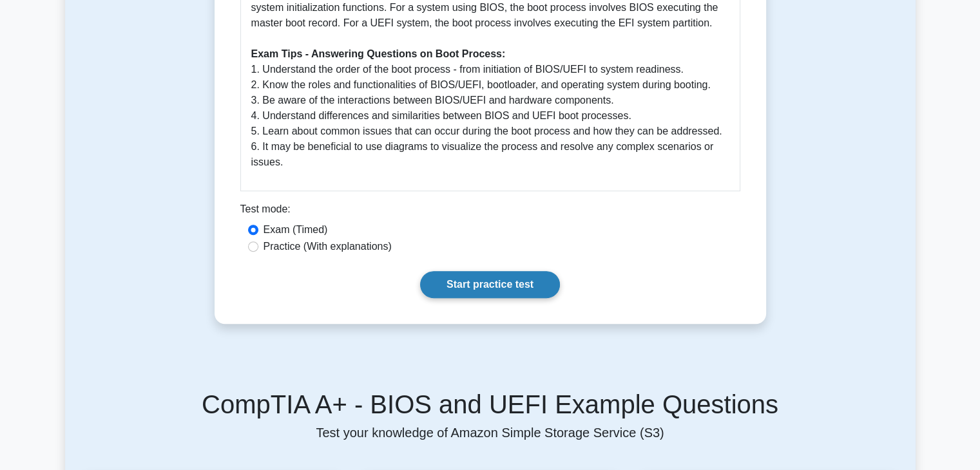  What do you see at coordinates (490, 404) in the screenshot?
I see `h5: CompTIA A+ - BIOS and UEFI Example Questions` at bounding box center [490, 404].